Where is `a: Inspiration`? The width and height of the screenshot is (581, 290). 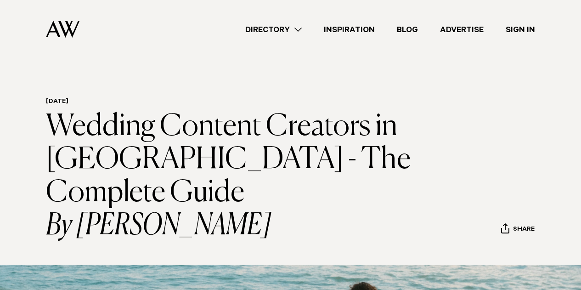
a: Inspiration is located at coordinates (349, 29).